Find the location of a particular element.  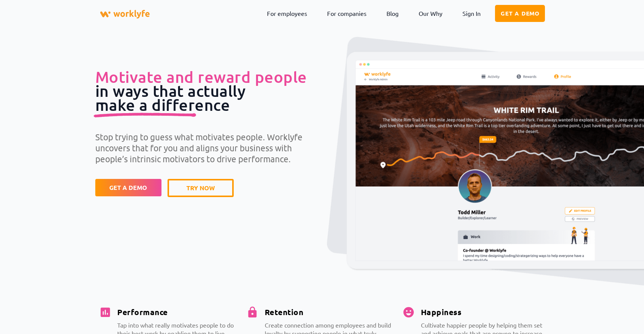

span: TRY NOW is located at coordinates (200, 188).